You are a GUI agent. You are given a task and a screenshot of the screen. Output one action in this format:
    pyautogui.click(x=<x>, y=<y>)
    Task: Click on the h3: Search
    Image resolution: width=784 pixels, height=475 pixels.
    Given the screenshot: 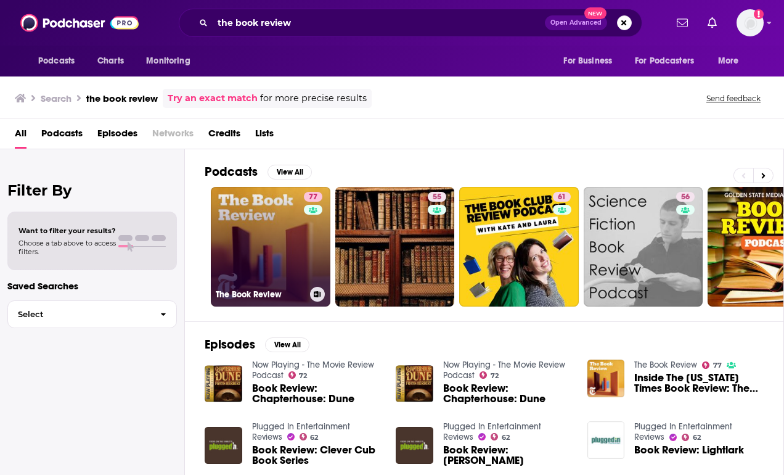 What is the action you would take?
    pyautogui.click(x=56, y=98)
    